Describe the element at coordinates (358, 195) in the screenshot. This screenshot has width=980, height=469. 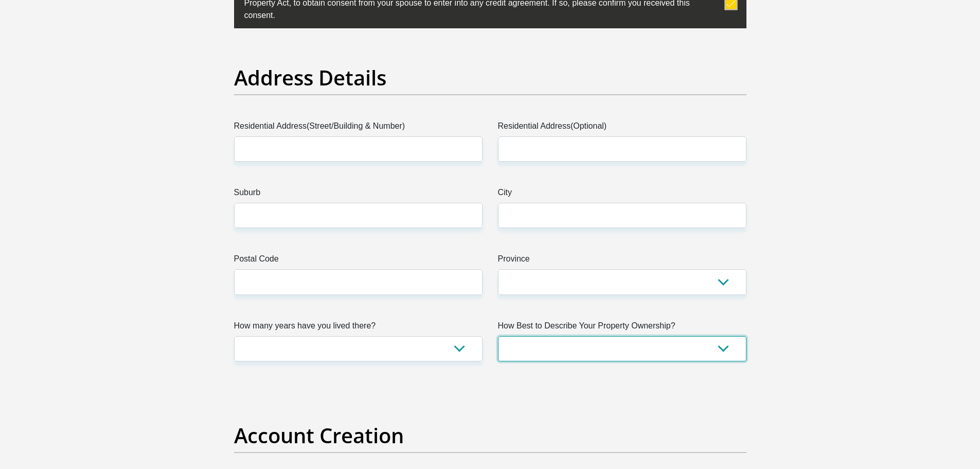
I see `label: Suburb` at that location.